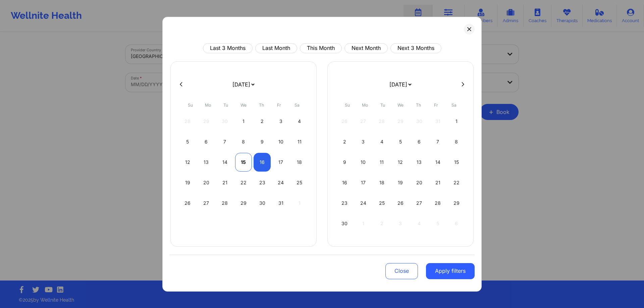  I want to click on div: Wed Oct 22 2025, so click(244, 183).